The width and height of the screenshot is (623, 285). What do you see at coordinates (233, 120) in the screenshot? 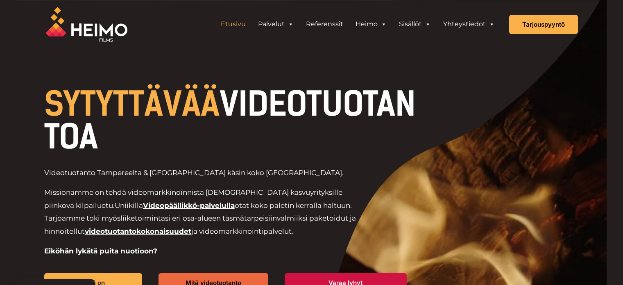
I see `h1: VIDEOTUOTANTOA` at bounding box center [233, 120].